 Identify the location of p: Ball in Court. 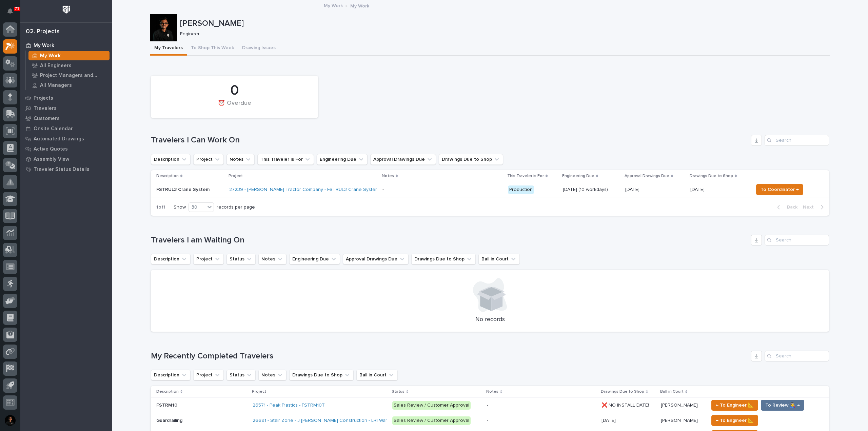
(672, 392).